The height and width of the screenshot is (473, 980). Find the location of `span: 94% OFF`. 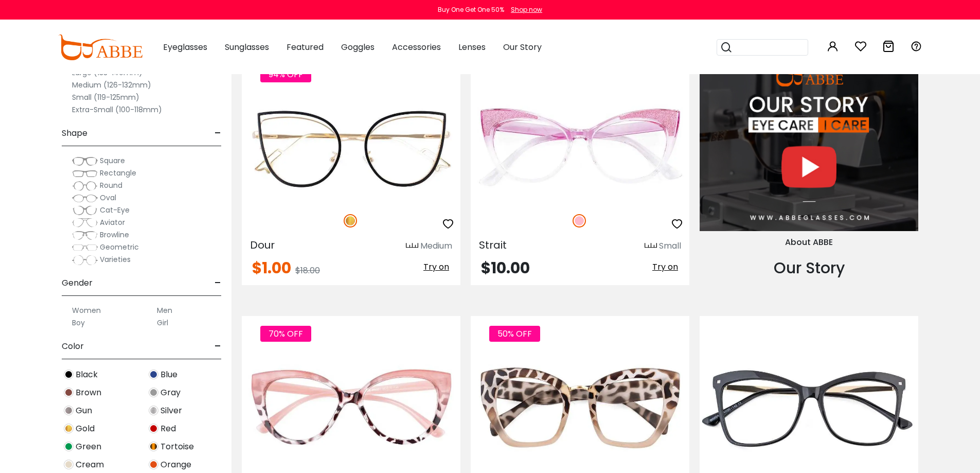

span: 94% OFF is located at coordinates (285, 74).